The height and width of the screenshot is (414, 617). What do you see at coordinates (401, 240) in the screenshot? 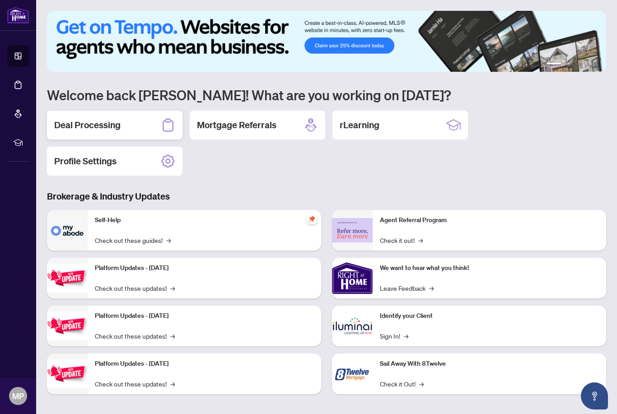
I see `a: Check it out!→` at bounding box center [401, 240].